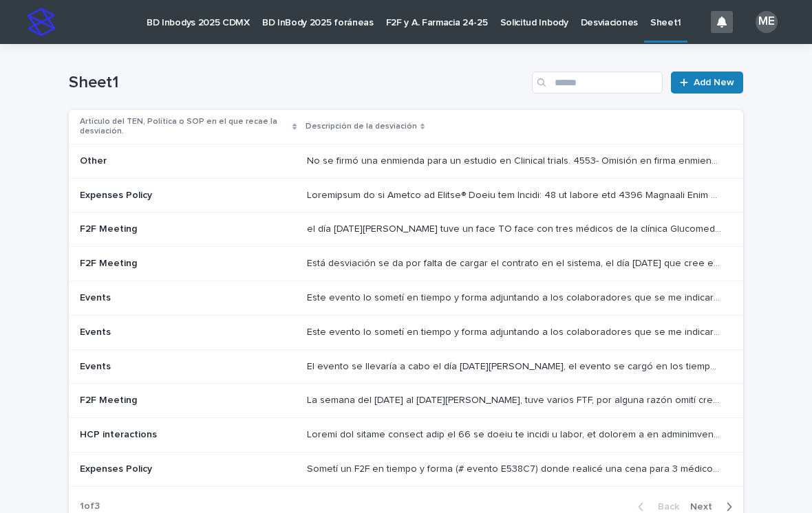 The width and height of the screenshot is (812, 513). I want to click on a: Add New, so click(707, 83).